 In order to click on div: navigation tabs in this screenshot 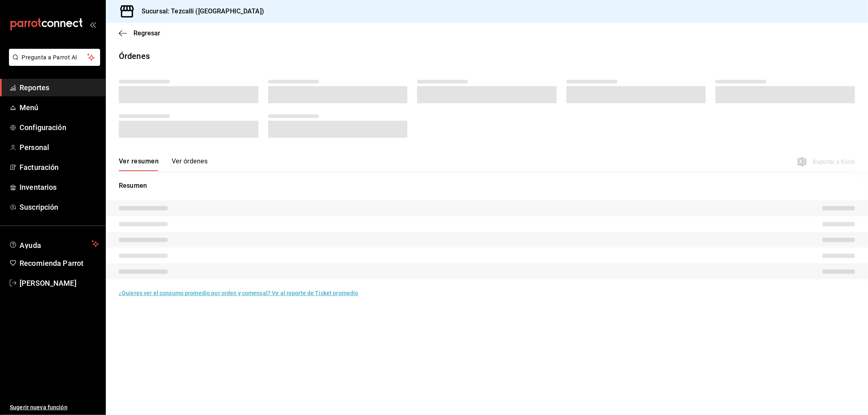, I will do `click(163, 164)`.